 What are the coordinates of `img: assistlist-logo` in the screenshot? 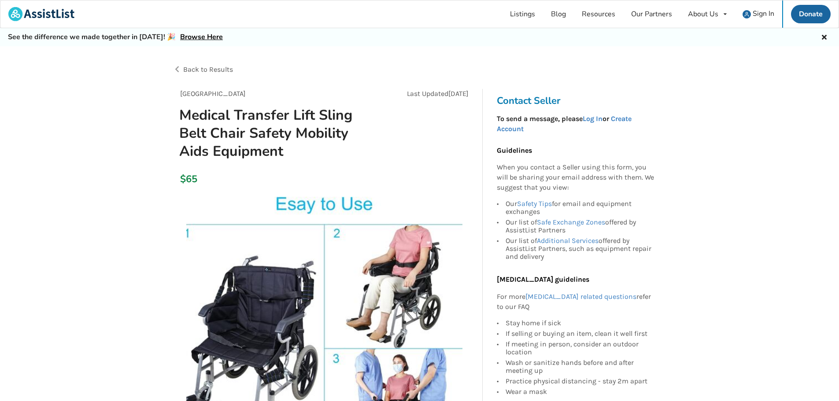 It's located at (41, 14).